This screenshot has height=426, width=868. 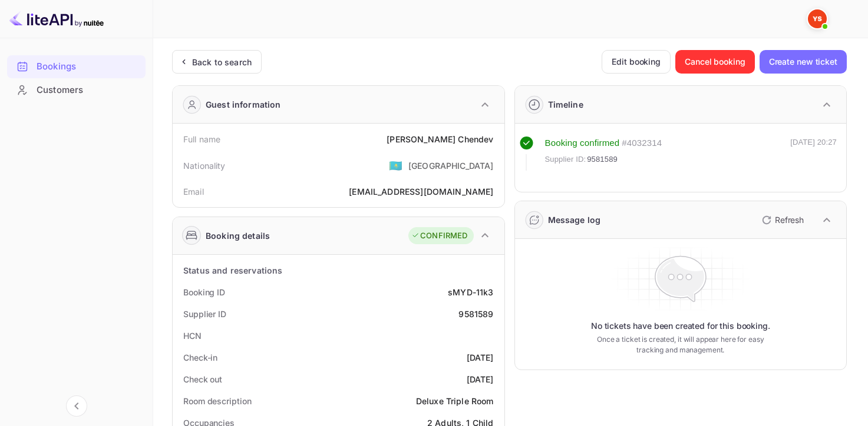 What do you see at coordinates (803, 62) in the screenshot?
I see `button: Create new ticket` at bounding box center [803, 62].